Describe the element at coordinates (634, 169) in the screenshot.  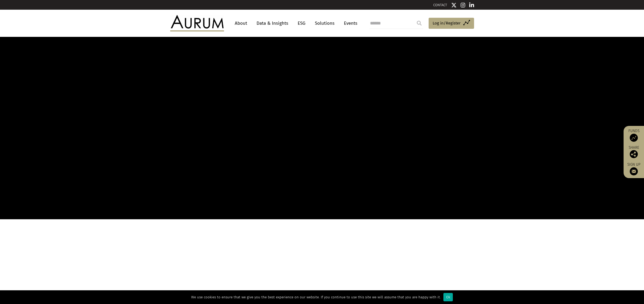
I see `a: Sign up` at that location.